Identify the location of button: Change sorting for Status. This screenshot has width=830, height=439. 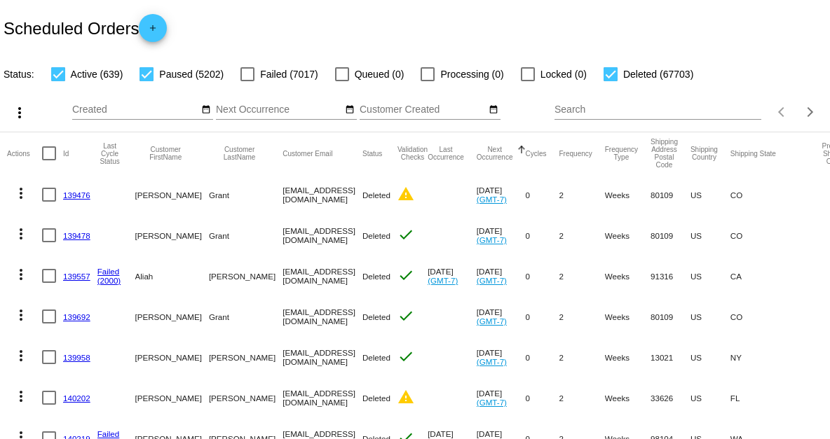
(372, 153).